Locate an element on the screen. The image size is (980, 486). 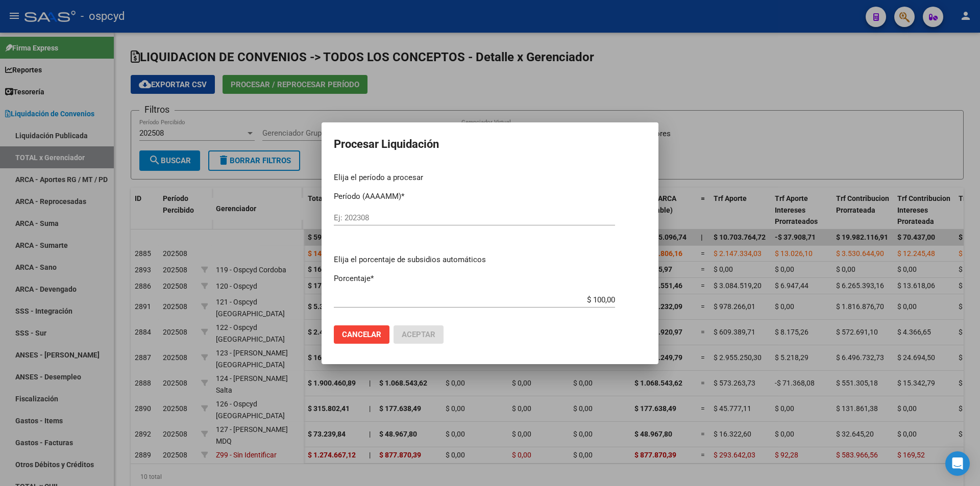
span: Aceptar is located at coordinates (418, 335).